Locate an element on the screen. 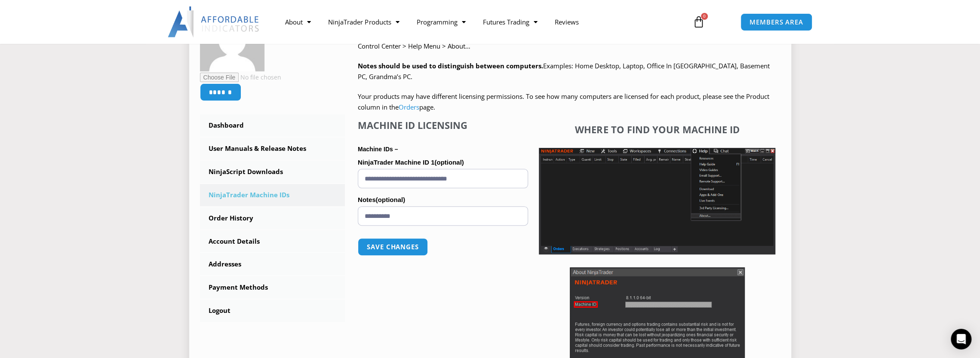  nav: Account pages is located at coordinates (273, 218).